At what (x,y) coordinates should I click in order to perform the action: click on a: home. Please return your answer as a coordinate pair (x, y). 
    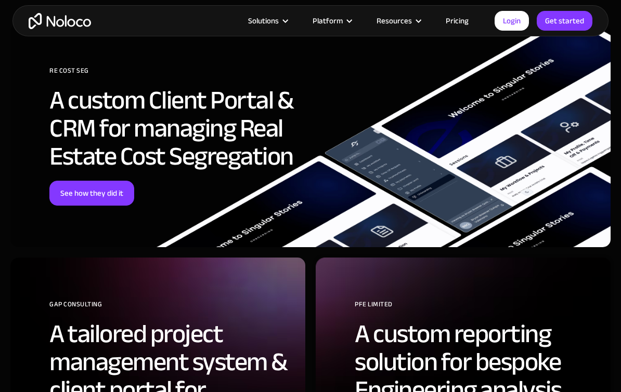
    Looking at the image, I should click on (60, 21).